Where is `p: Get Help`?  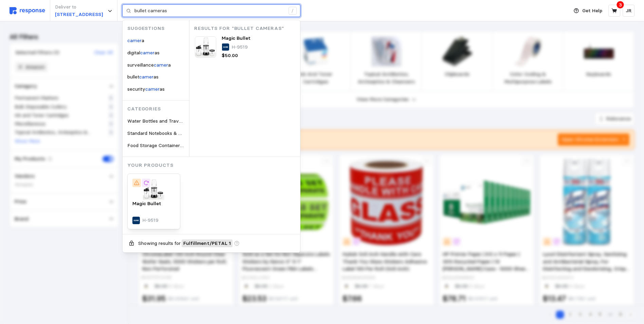
p: Get Help is located at coordinates (592, 11).